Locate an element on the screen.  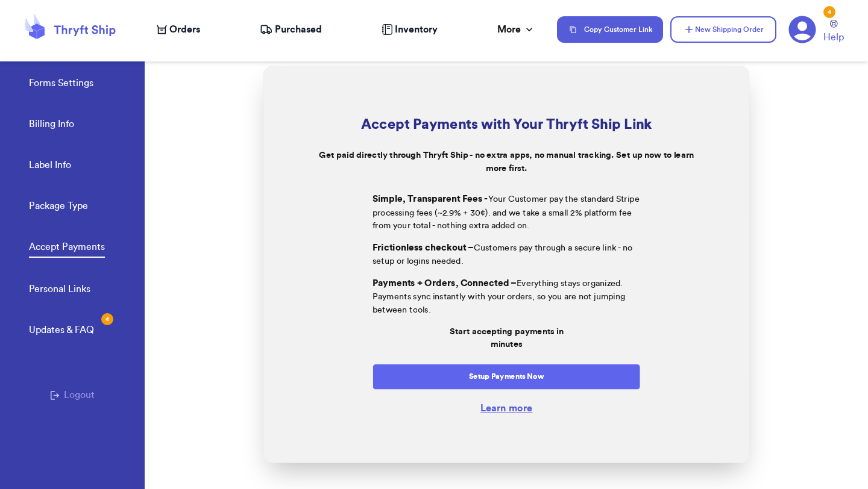
button: Copy Customer Link is located at coordinates (610, 29).